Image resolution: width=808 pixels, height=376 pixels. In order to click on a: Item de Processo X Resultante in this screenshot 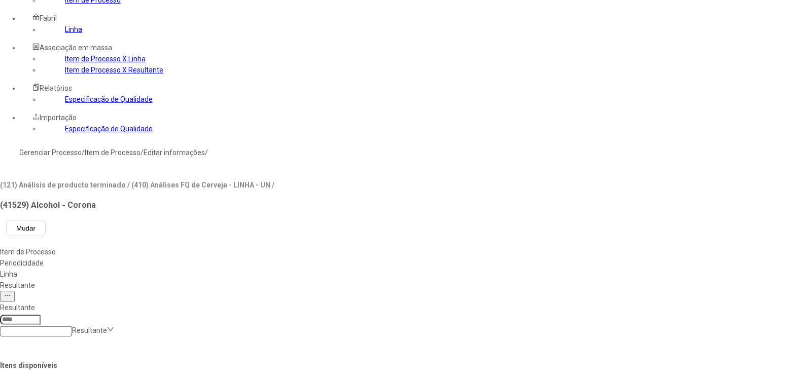, I will do `click(114, 70)`.